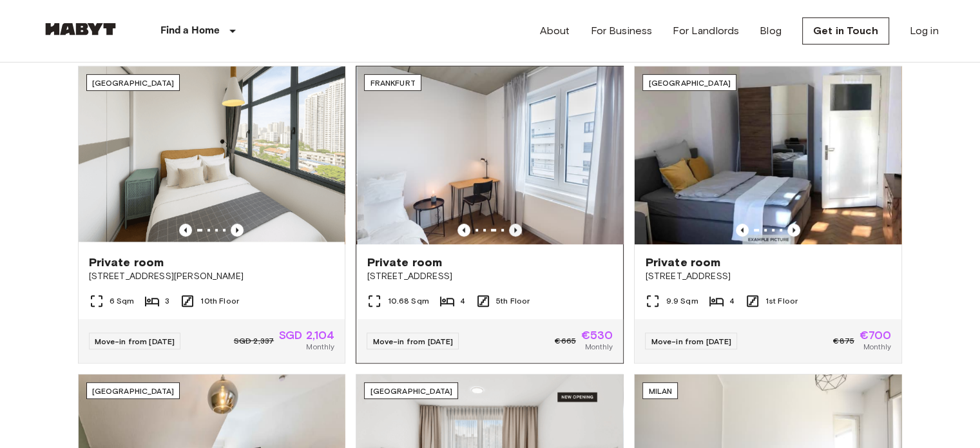 The image size is (980, 448). I want to click on img: Marketing picture of unit DE-02-025-001-04HF, so click(768, 155).